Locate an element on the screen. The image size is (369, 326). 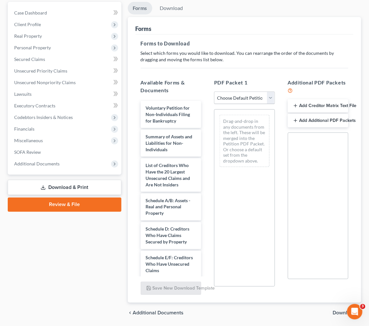
a: Review & File is located at coordinates (64, 205).